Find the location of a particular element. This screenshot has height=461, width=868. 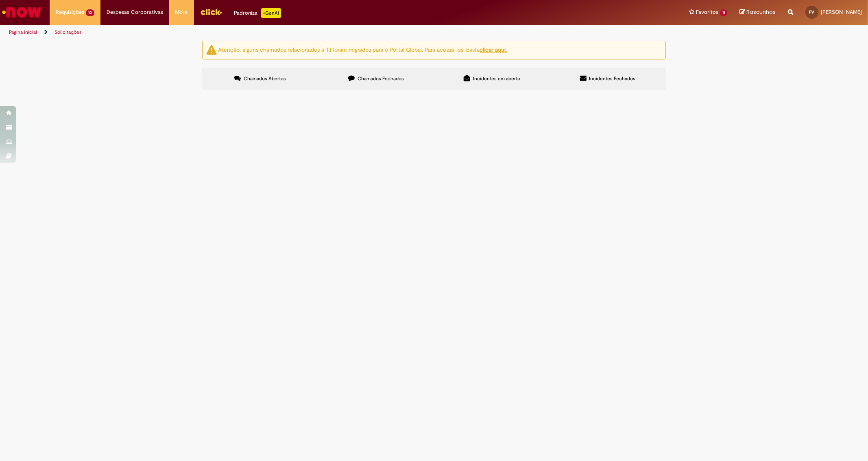

a: clicar aqui. is located at coordinates (493, 50).